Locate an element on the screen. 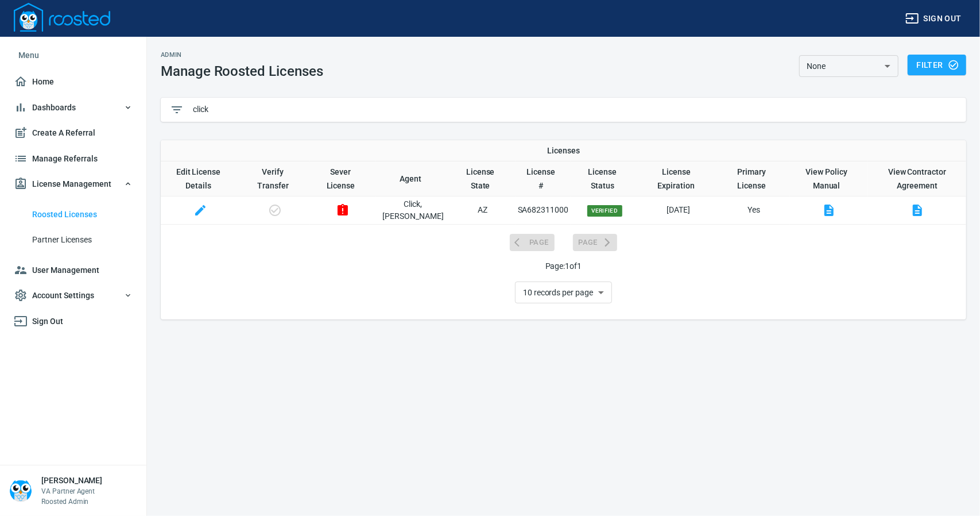 Image resolution: width=980 pixels, height=516 pixels. li: Menu is located at coordinates (73, 55).